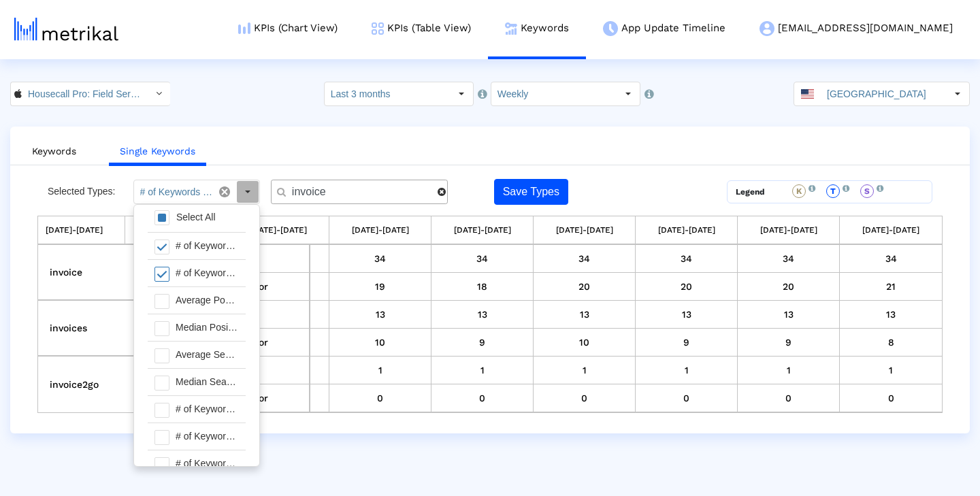 The width and height of the screenshot is (980, 496). What do you see at coordinates (207, 409) in the screenshot?
I see `div: # of Keywords in Top 1` at bounding box center [207, 409].